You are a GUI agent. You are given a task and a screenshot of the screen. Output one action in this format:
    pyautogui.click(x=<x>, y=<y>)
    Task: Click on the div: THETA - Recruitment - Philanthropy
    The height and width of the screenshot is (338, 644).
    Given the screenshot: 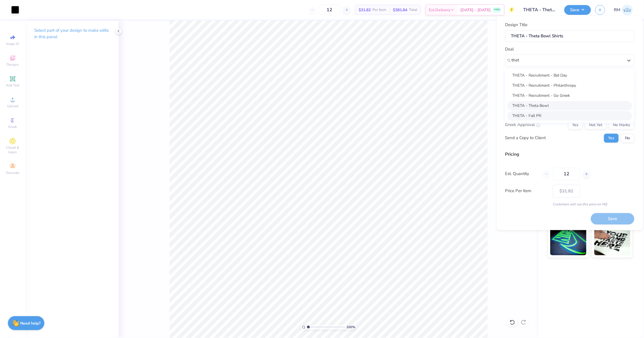 What is the action you would take?
    pyautogui.click(x=570, y=85)
    